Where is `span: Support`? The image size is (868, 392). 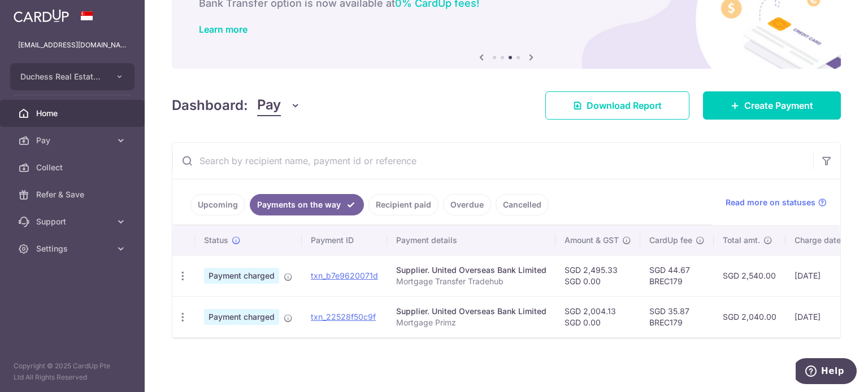
span: Support is located at coordinates (74, 222).